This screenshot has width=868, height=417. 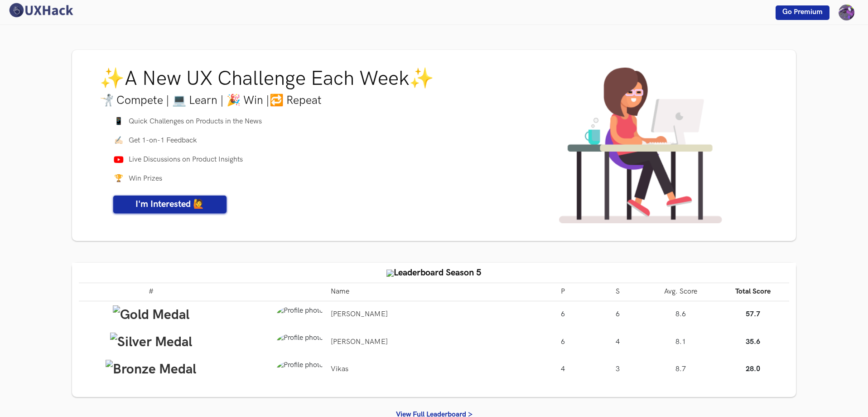 I want to click on li: Live Discussions on Product Insights, so click(x=326, y=161).